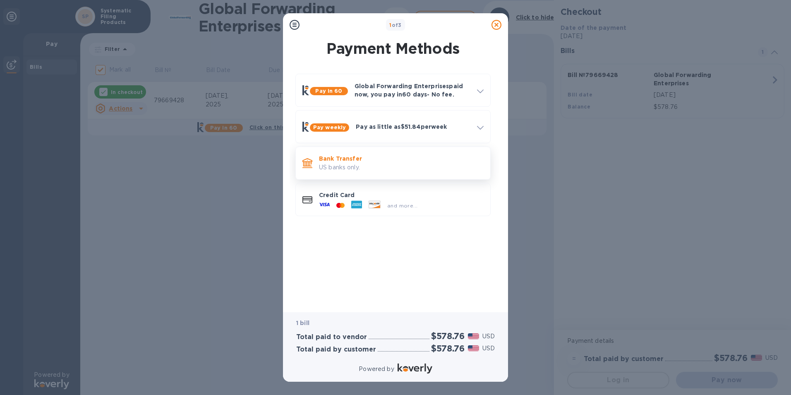 Image resolution: width=791 pixels, height=395 pixels. I want to click on b: Pay weekly, so click(329, 127).